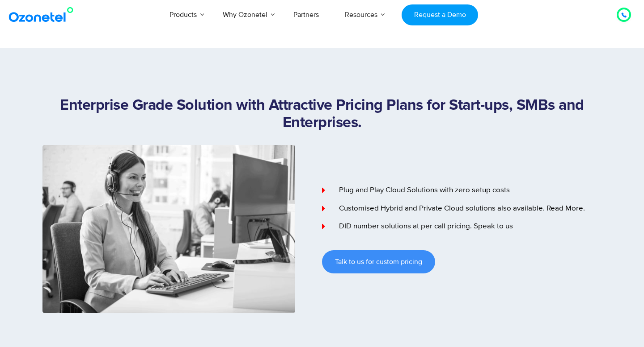 Image resolution: width=644 pixels, height=347 pixels. What do you see at coordinates (461, 209) in the screenshot?
I see `a: Customised Hybrid and Private Cloud solutions also available. Read More.` at bounding box center [461, 209].